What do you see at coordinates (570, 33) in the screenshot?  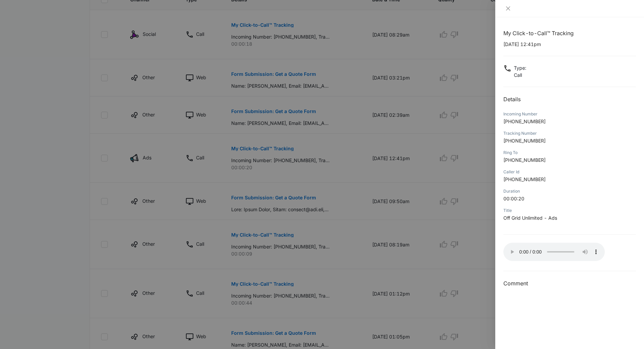 I see `h1: My Click-to-Call™ Tracking` at bounding box center [570, 33].